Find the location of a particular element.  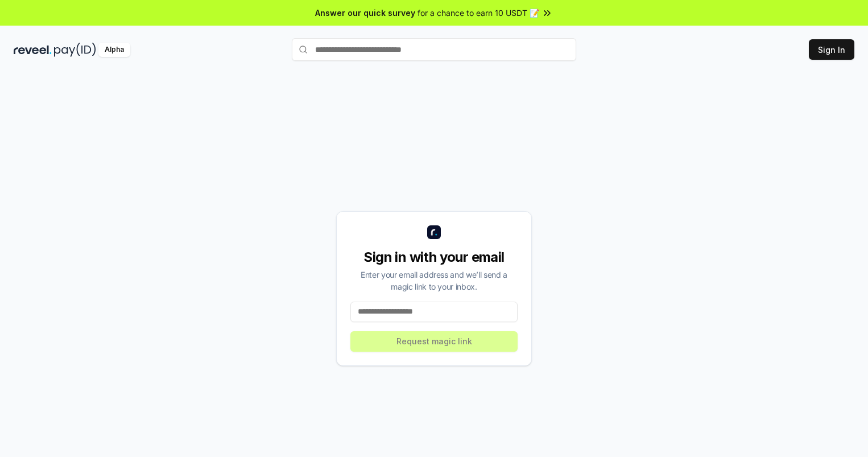

div: Enter your email address and we’ll send a magic link to your inbox. is located at coordinates (434, 281).